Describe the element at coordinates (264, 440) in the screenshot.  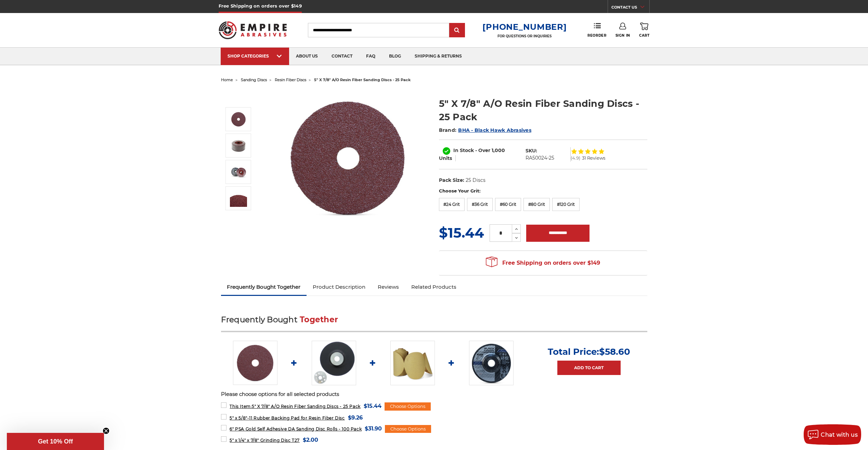
I see `span: 5" x 1/4" x 7/8" Grinding Disc T27` at that location.